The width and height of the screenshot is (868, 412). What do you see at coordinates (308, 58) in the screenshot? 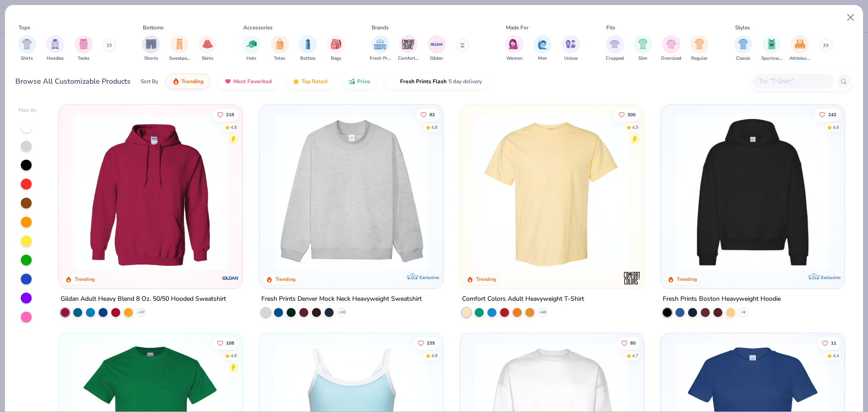
I see `span: Bottles` at bounding box center [308, 58].